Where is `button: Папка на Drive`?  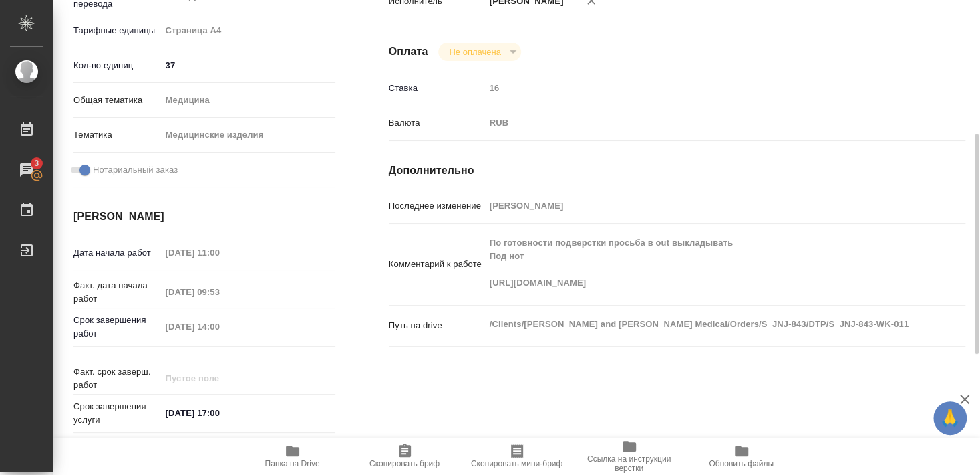 button: Папка на Drive is located at coordinates (292, 456).